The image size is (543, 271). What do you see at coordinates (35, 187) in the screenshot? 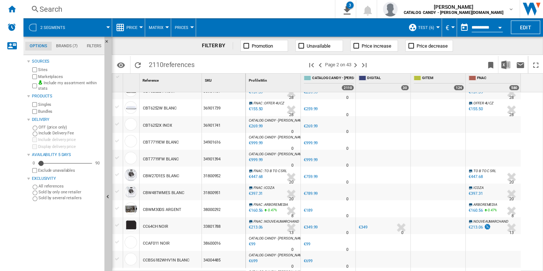
I see `input: All references` at bounding box center [35, 187].